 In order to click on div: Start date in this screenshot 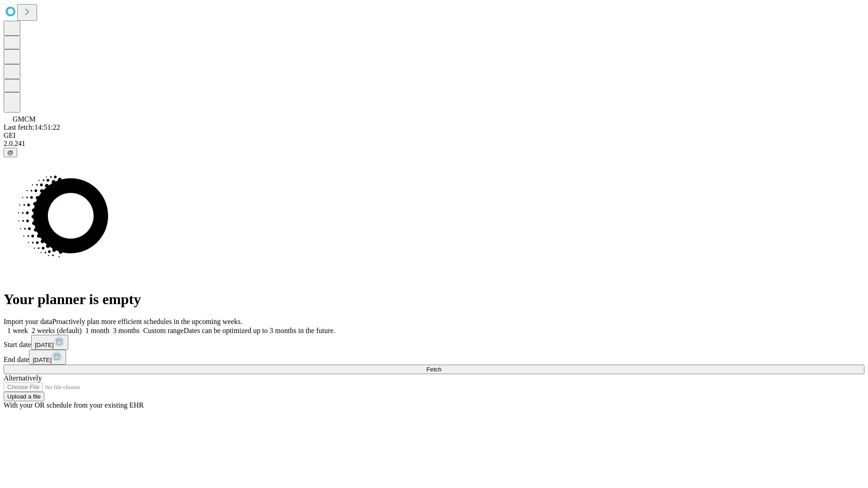, I will do `click(434, 342)`.